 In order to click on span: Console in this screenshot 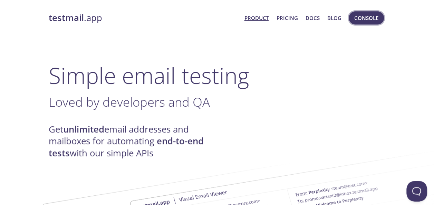, I will do `click(366, 18)`.